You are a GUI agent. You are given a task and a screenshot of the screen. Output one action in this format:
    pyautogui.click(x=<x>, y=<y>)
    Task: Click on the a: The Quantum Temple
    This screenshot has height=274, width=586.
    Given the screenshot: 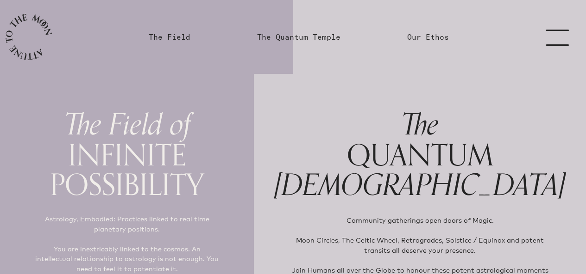 What is the action you would take?
    pyautogui.click(x=299, y=37)
    